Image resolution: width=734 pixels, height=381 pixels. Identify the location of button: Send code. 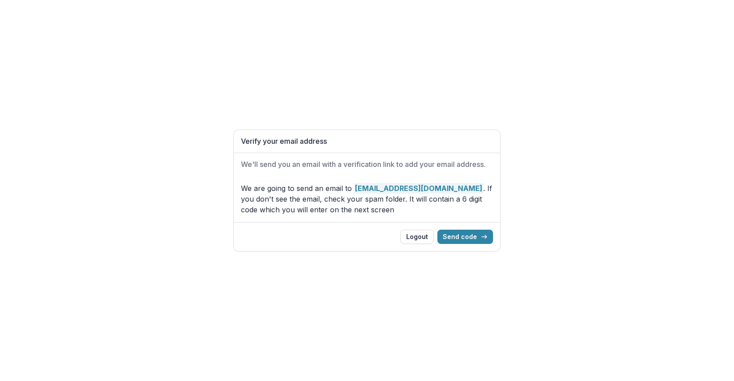
(465, 237).